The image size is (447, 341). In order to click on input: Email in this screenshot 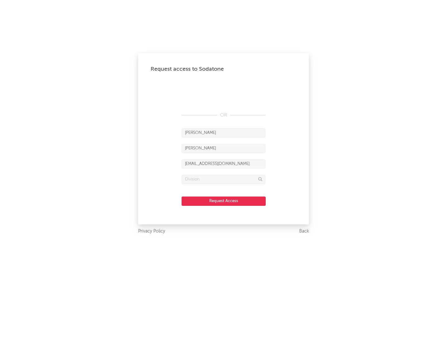, I will do `click(223, 164)`.